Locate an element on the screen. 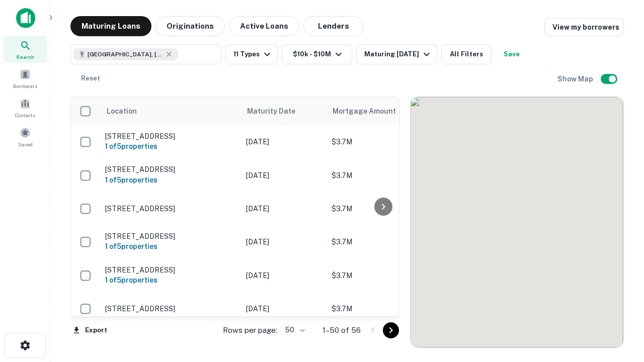 This screenshot has width=644, height=362. h6: Show Map is located at coordinates (576, 79).